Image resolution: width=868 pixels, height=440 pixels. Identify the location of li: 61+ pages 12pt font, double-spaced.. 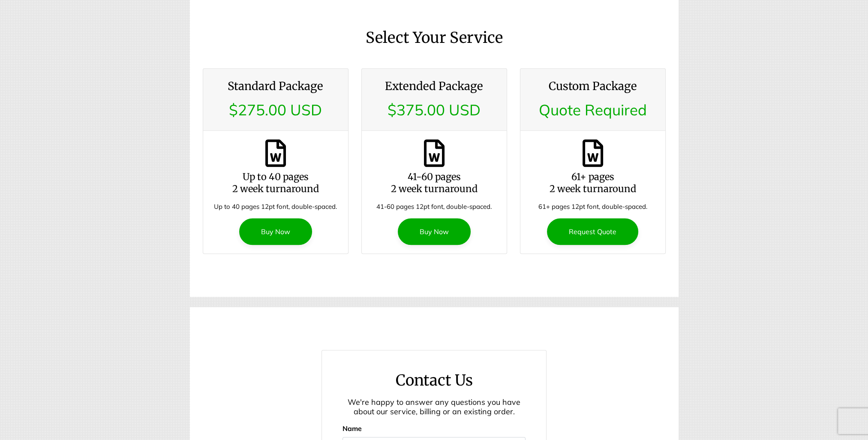
(593, 206).